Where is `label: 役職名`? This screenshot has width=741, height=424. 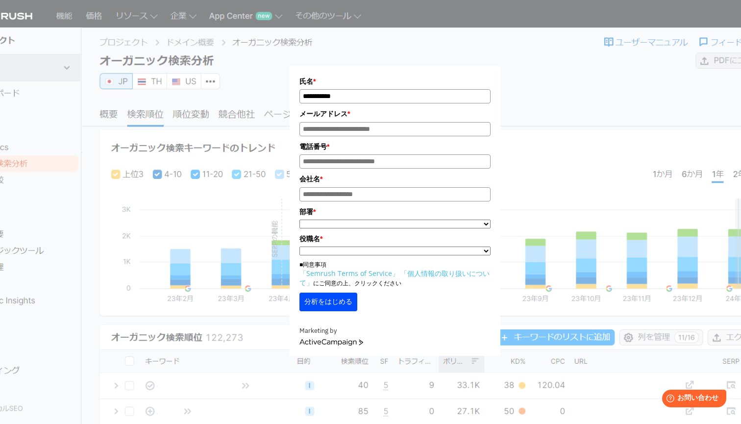
label: 役職名 is located at coordinates (395, 239).